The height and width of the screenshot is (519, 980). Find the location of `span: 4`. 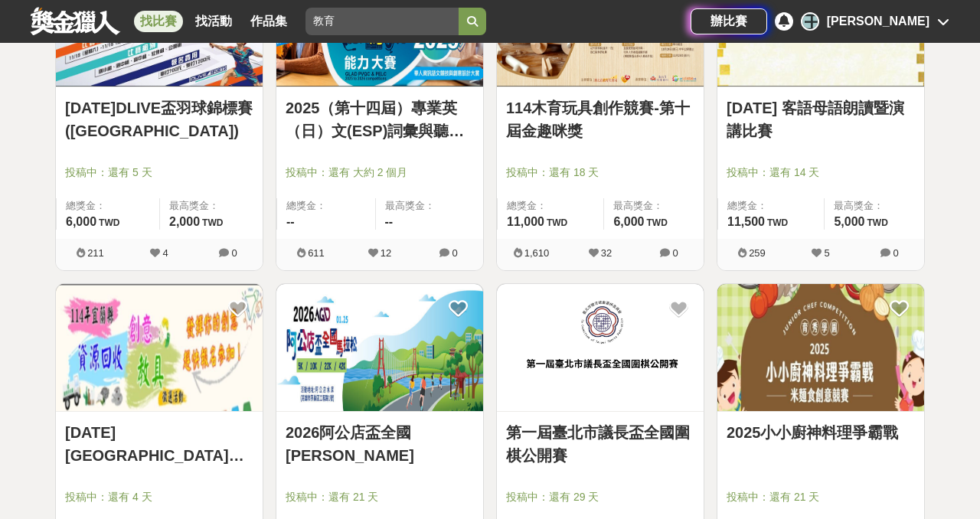

span: 4 is located at coordinates (164, 252).